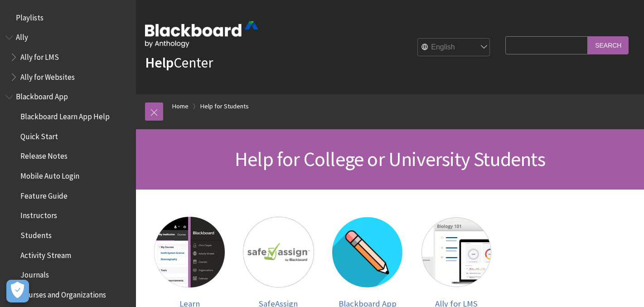  I want to click on span: Activity Stream, so click(46, 253).